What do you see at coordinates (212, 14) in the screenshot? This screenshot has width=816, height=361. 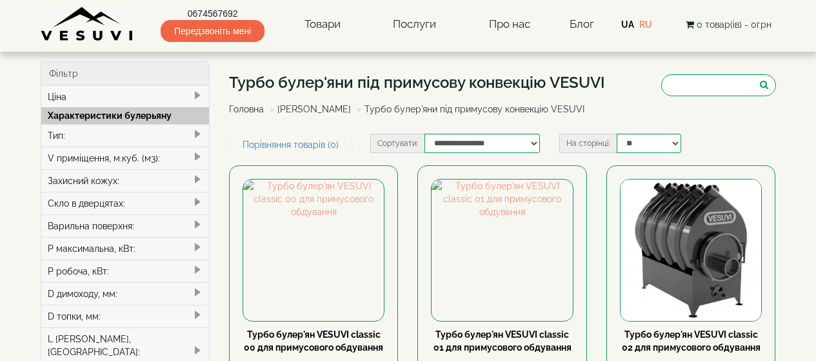 I see `a: 0674567692` at bounding box center [212, 14].